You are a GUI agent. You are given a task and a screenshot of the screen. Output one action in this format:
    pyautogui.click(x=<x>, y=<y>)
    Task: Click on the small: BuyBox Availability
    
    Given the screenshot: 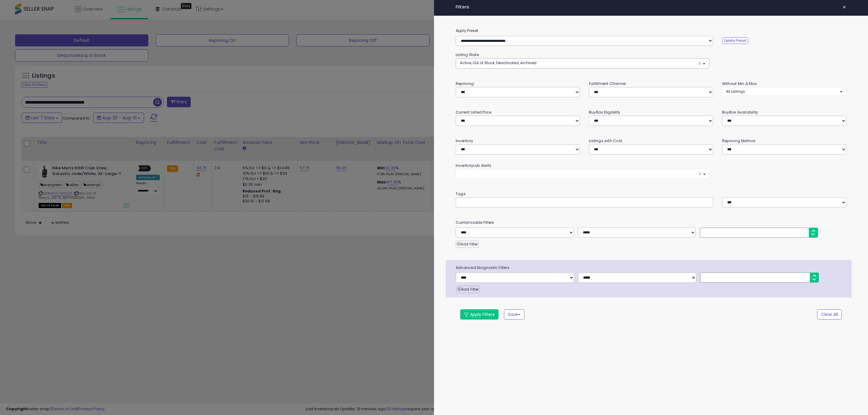 What is the action you would take?
    pyautogui.click(x=740, y=112)
    